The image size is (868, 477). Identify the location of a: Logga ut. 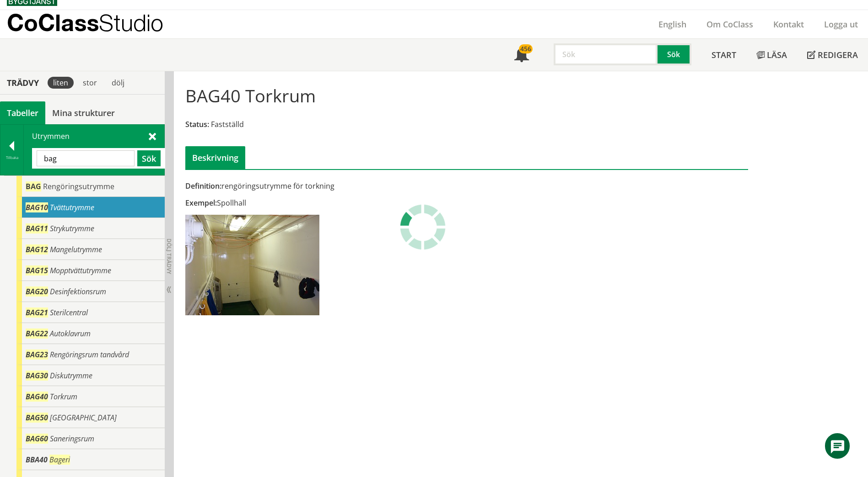
(841, 24).